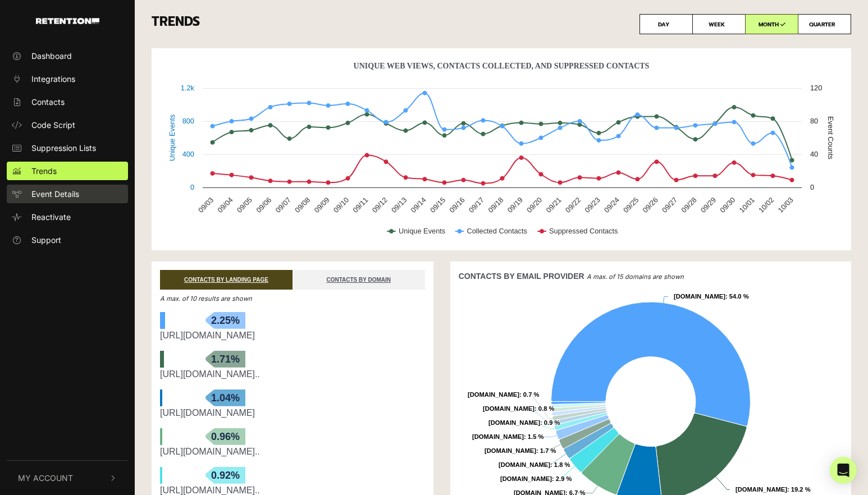 This screenshot has width=868, height=495. Describe the element at coordinates (534, 205) in the screenshot. I see `text: 09/20` at that location.